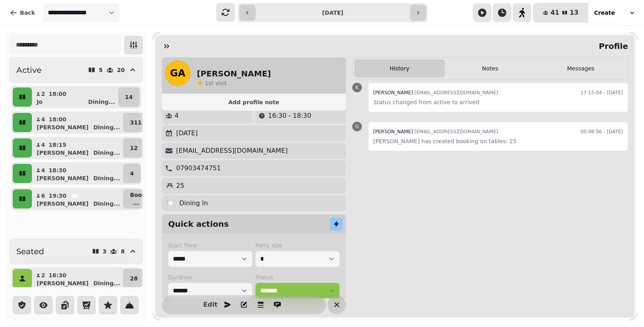  I want to click on span: 13, so click(573, 13).